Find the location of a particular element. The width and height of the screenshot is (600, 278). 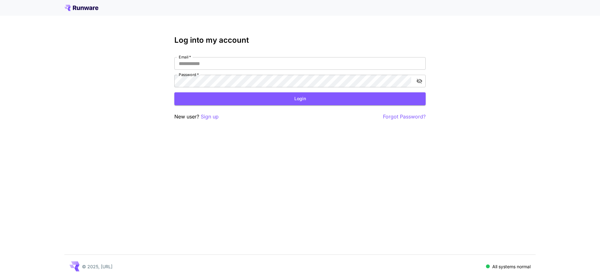

p: Forgot Password? is located at coordinates (405, 117).